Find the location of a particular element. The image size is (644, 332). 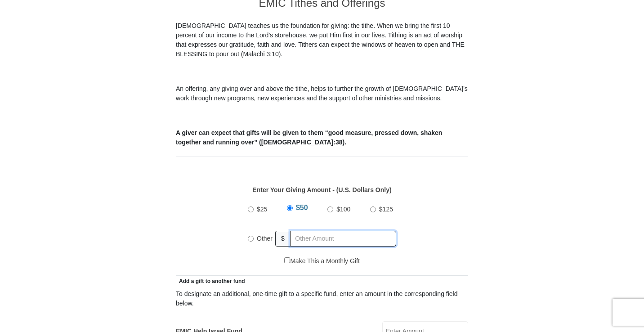

span: $100 is located at coordinates (343, 209).